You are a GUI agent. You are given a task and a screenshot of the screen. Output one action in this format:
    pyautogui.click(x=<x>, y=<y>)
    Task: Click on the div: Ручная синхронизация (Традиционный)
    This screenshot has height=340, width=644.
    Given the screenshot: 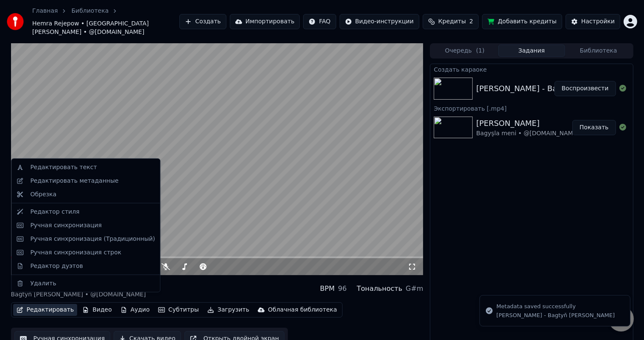 What is the action you would take?
    pyautogui.click(x=93, y=240)
    